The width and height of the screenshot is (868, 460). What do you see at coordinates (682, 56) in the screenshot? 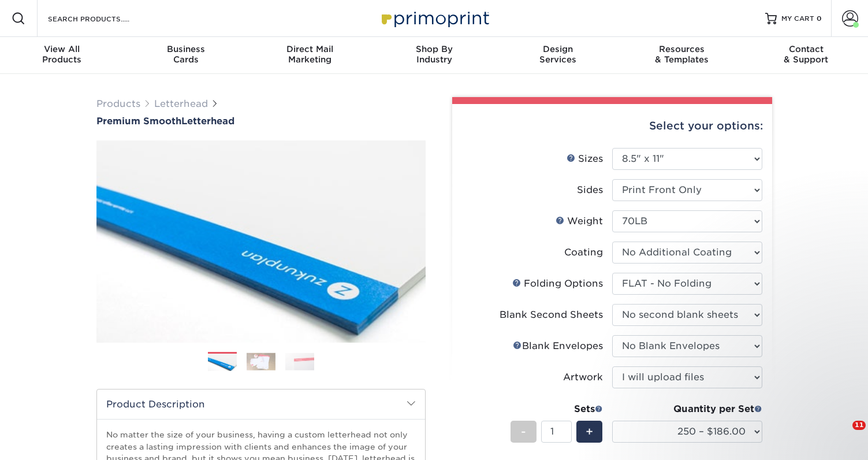
I see `a: Resources& Templates` at bounding box center [682, 56].